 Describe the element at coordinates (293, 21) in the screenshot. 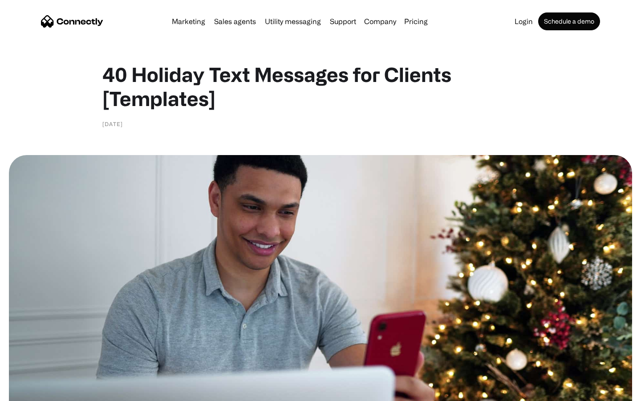

I see `a: Utility messaging` at that location.